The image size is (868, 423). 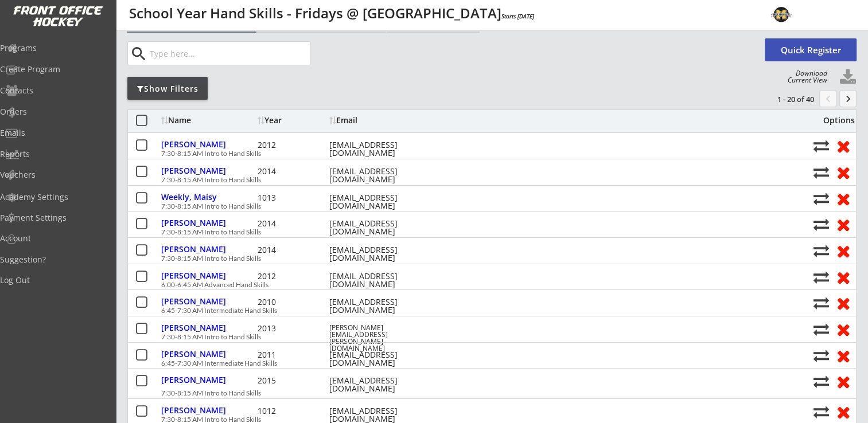 I want to click on div: 1012, so click(x=292, y=411).